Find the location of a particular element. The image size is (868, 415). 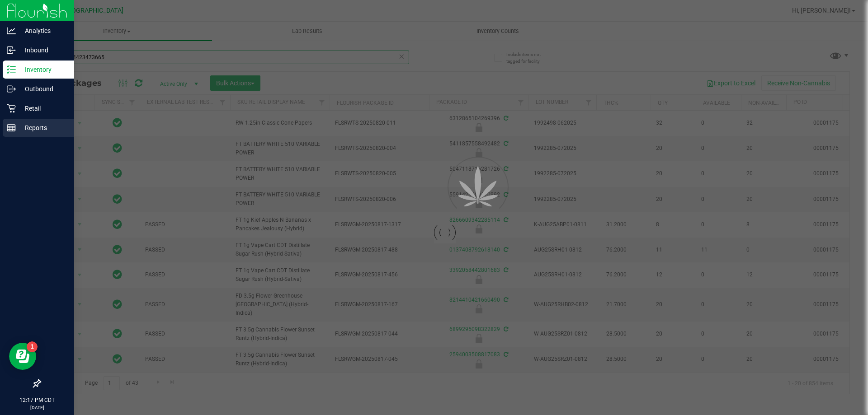

p: Reports is located at coordinates (43, 128).